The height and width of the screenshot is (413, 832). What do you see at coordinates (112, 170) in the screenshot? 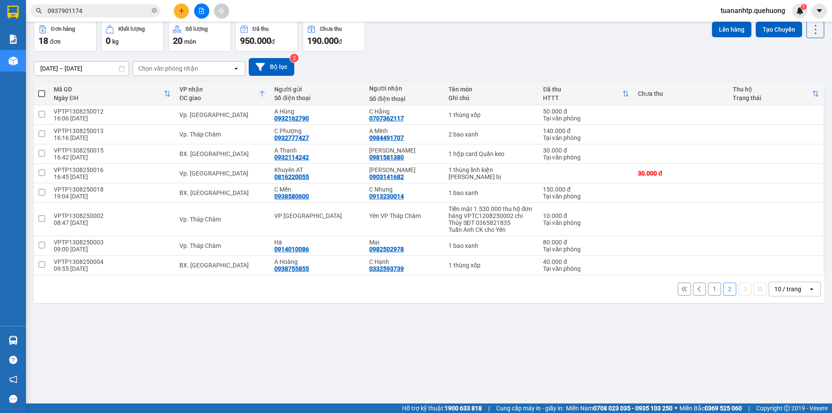
I see `div: VPTP1308250016` at bounding box center [112, 170].